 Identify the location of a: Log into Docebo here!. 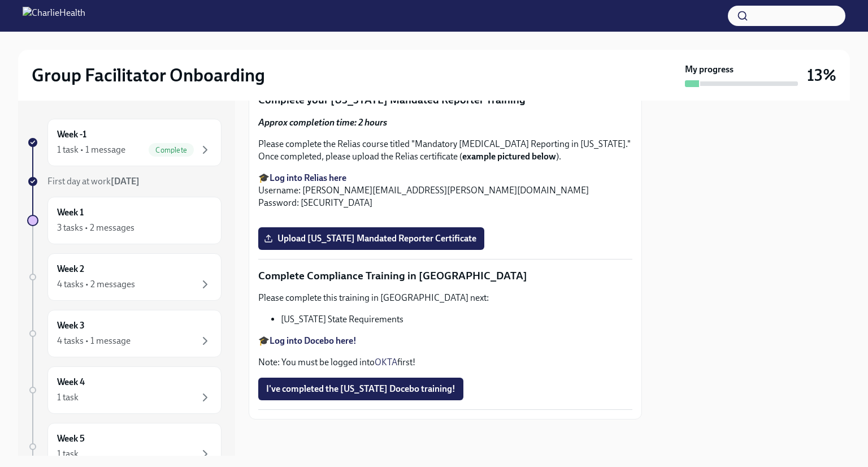
(313, 340).